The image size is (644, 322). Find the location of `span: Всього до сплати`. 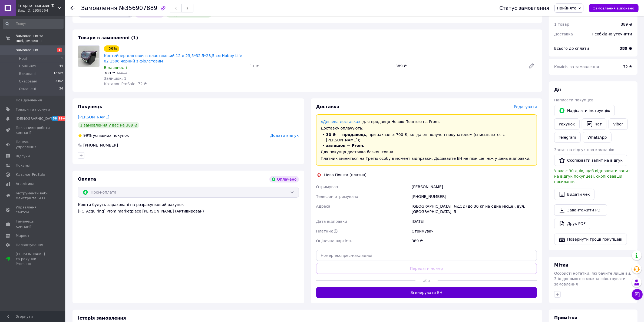

span: Всього до сплати is located at coordinates (571, 49).